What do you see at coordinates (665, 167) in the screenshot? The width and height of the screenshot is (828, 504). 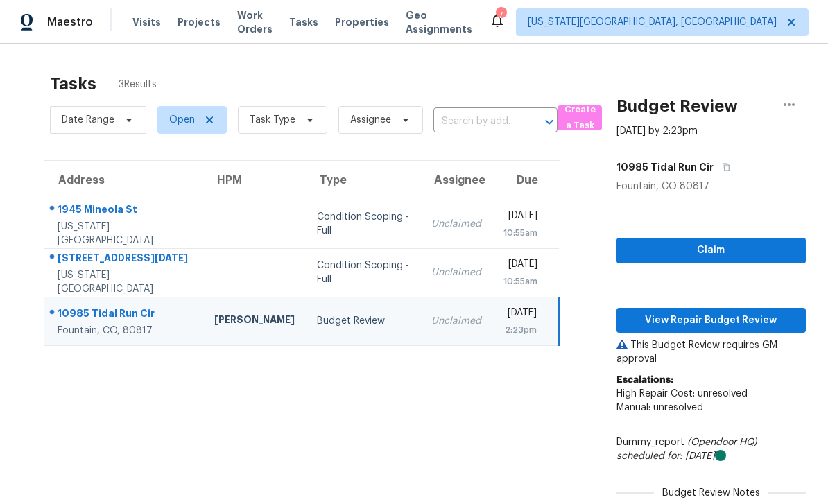 I see `h5: 10985 Tidal Run Cir` at bounding box center [665, 167].